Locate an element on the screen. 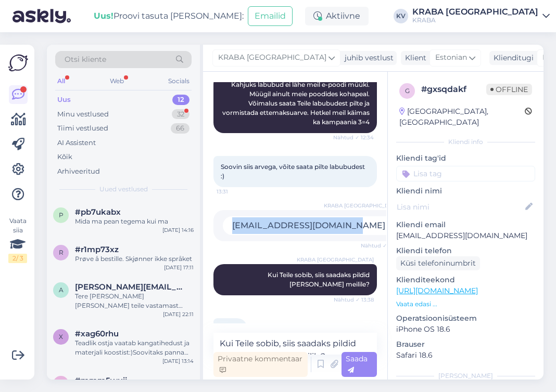 This screenshot has width=556, height=392. span: Estonian is located at coordinates (451, 58).